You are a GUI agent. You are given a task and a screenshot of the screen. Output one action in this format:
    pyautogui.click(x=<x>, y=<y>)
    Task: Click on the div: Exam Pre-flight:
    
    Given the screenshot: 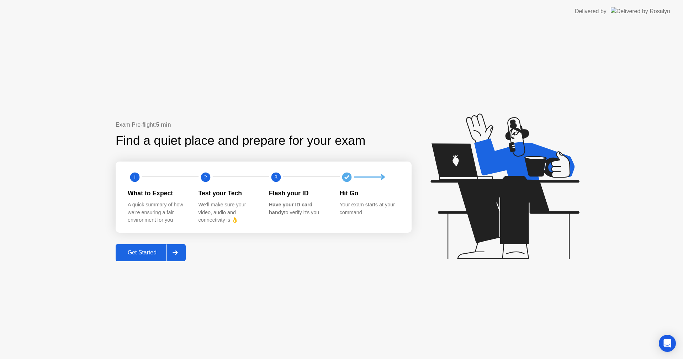 What is the action you would take?
    pyautogui.click(x=264, y=125)
    